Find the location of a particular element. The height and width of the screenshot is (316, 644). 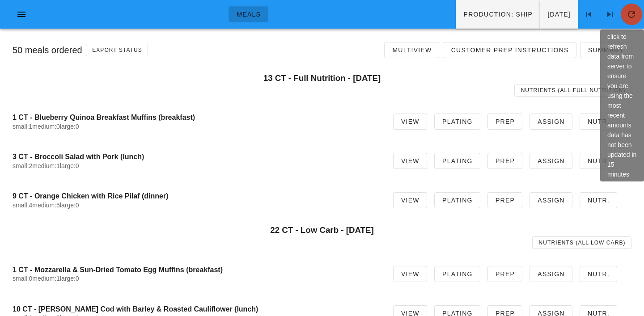

span: small:2 is located at coordinates (23, 166).